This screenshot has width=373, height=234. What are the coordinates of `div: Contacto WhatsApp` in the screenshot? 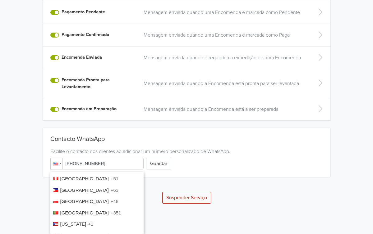 It's located at (186, 140).